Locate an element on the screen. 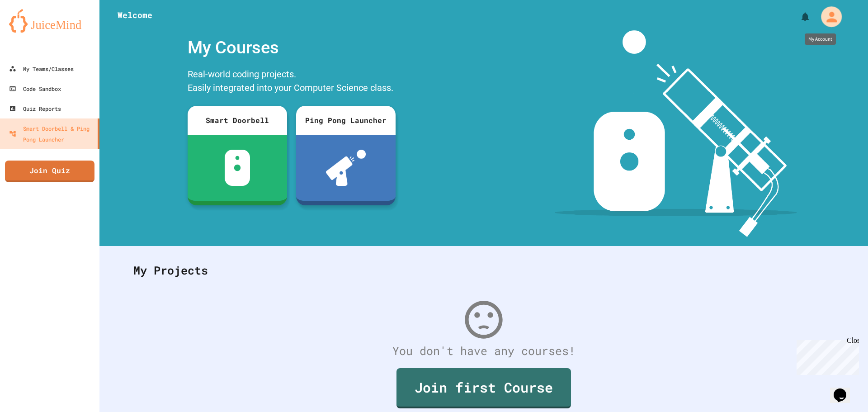 This screenshot has height=412, width=868. div: My Projects is located at coordinates (484, 270).